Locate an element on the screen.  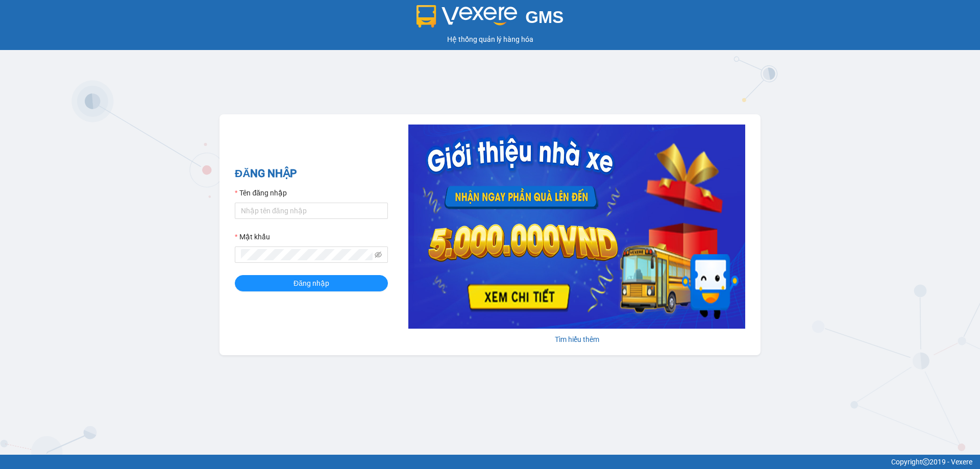
div: Hệ thống quản lý hàng hóa is located at coordinates (490, 40).